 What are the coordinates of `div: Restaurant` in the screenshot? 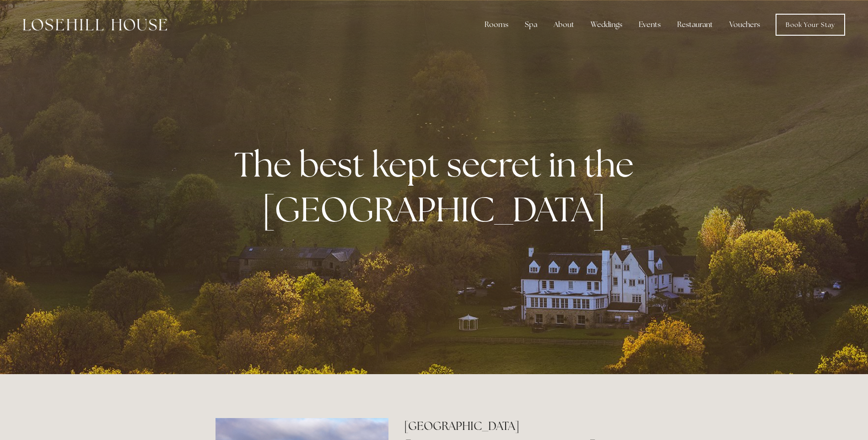 It's located at (695, 25).